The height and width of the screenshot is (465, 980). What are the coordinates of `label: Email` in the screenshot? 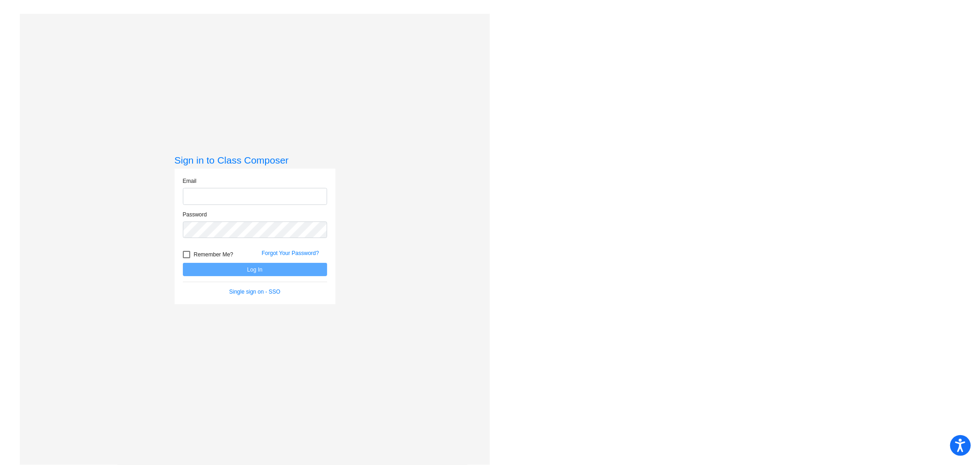 It's located at (190, 181).